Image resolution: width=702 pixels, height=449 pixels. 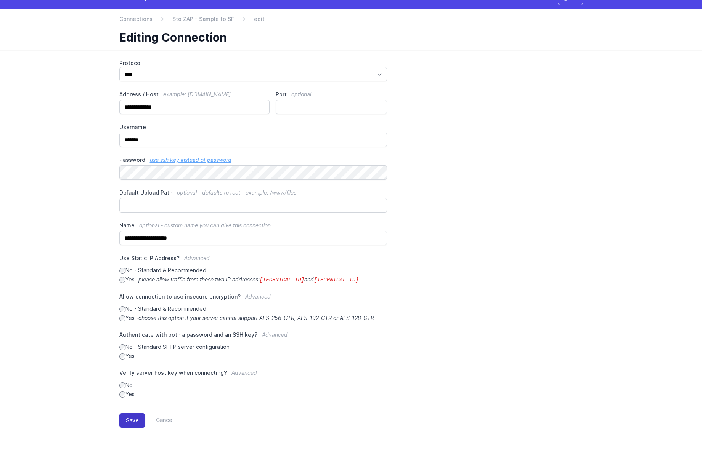 What do you see at coordinates (253, 226) in the screenshot?
I see `label: Name` at bounding box center [253, 226].